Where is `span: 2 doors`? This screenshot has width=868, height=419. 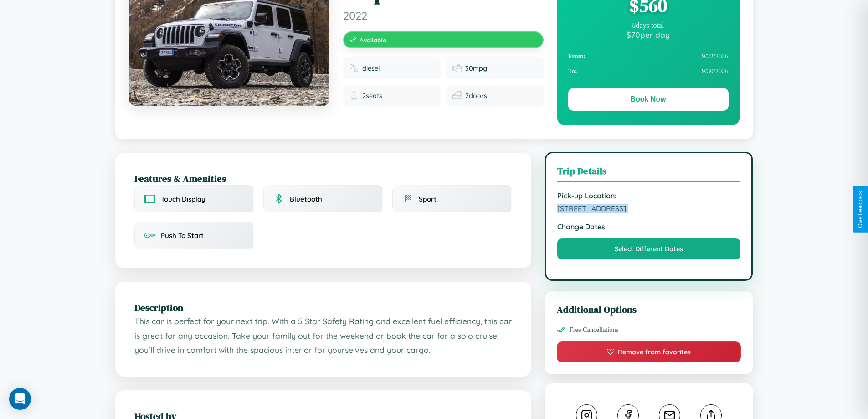
span: 2 doors is located at coordinates (476, 96).